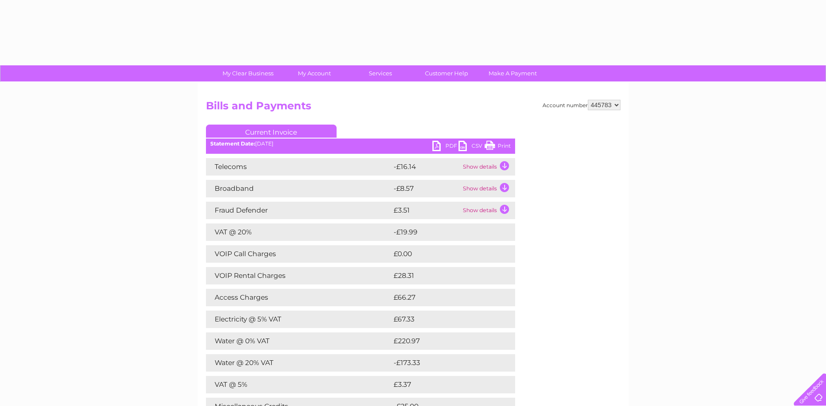 This screenshot has width=826, height=406. I want to click on td: VAT @ 5%, so click(299, 385).